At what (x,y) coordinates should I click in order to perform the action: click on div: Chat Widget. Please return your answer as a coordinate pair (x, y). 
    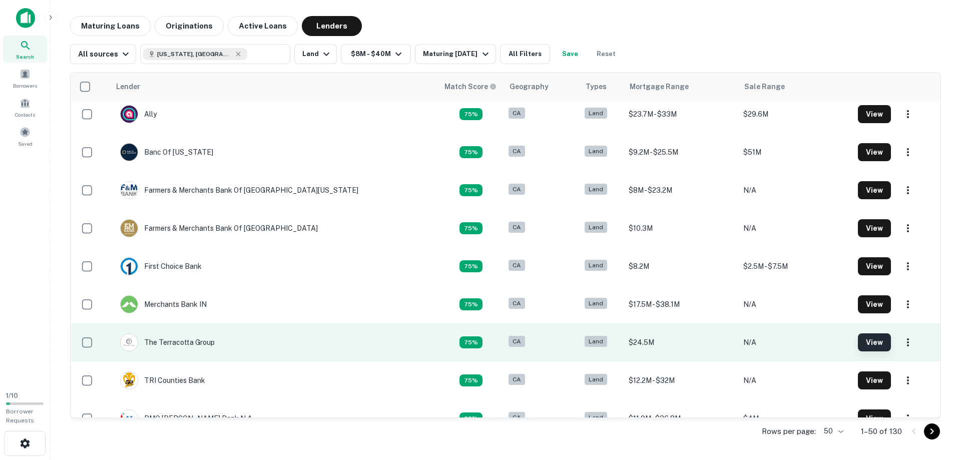
    Looking at the image, I should click on (936, 404).